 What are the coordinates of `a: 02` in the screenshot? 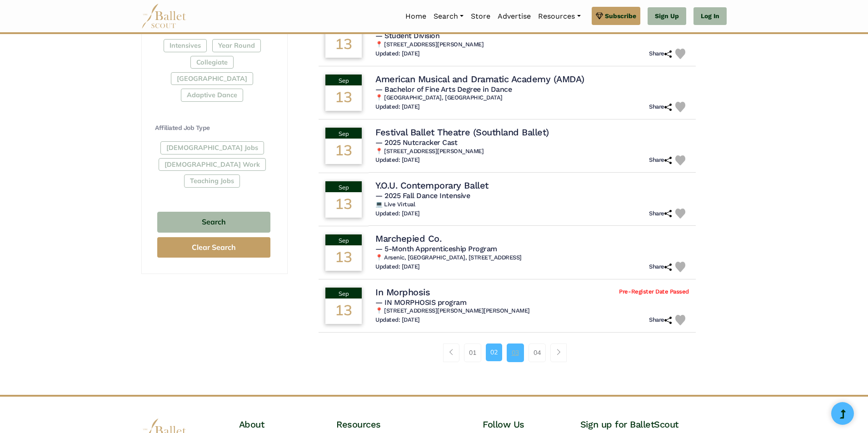 It's located at (494, 352).